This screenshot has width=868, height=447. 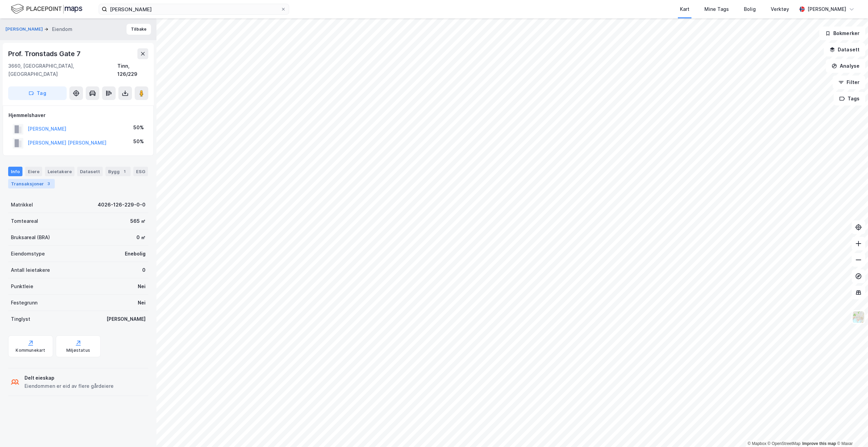 What do you see at coordinates (24, 221) in the screenshot?
I see `div: Tomteareal` at bounding box center [24, 221].